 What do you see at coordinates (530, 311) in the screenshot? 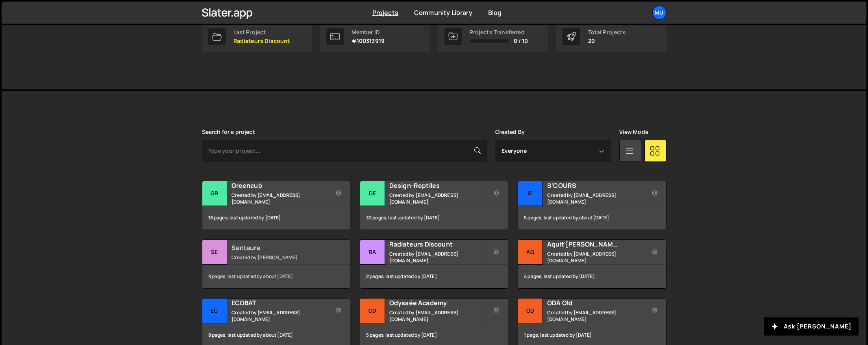
I see `div: OD` at bounding box center [530, 311].